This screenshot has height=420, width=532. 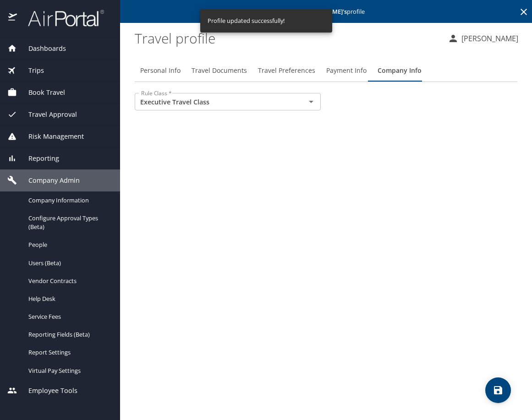 What do you see at coordinates (50, 137) in the screenshot?
I see `span: Risk Management` at bounding box center [50, 137].